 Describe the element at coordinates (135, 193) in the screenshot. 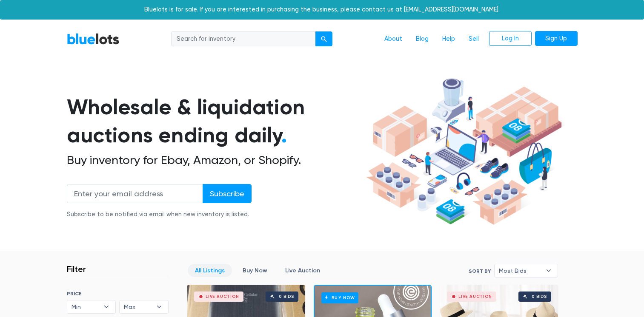

I see `input: Enter your email address` at that location.